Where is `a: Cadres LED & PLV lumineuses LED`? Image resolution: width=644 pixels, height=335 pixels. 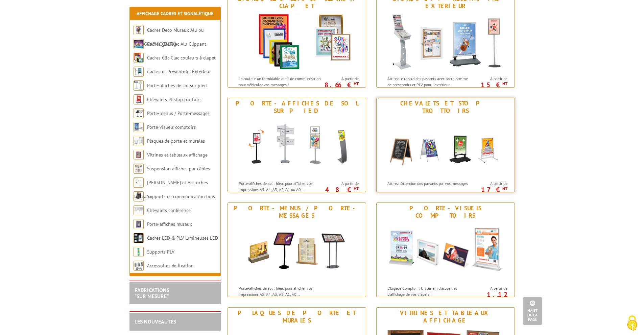 a: Cadres LED & PLV lumineuses LED is located at coordinates (183, 238).